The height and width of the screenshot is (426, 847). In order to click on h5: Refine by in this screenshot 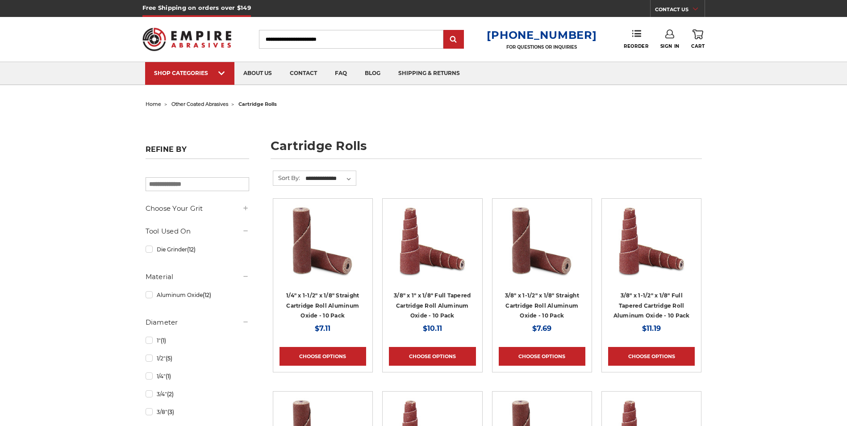, I will do `click(197, 152)`.